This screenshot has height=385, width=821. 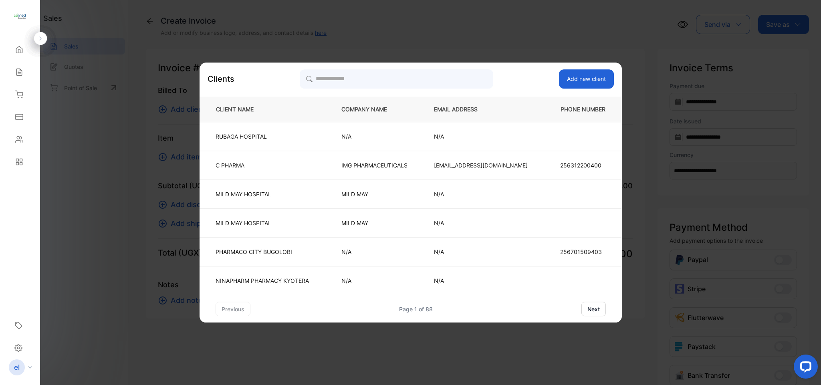 I want to click on p: 256701509403, so click(x=583, y=252).